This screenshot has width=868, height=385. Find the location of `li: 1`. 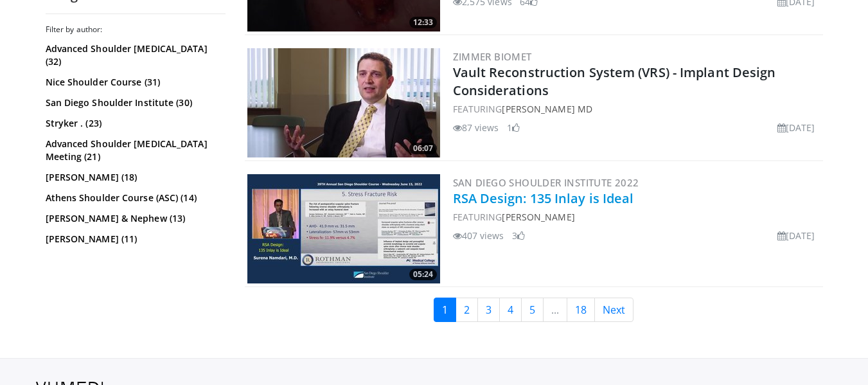

li: 1 is located at coordinates (514, 128).